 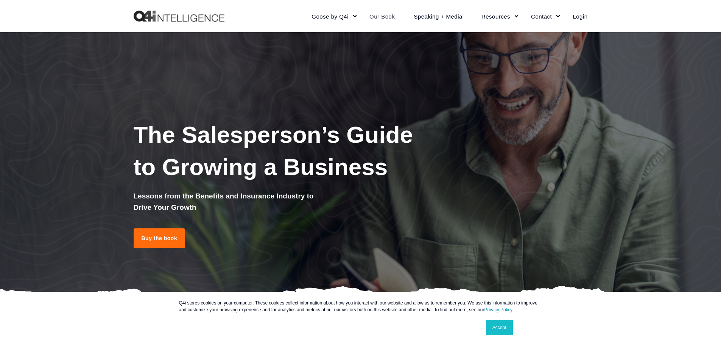 I want to click on a: Accept, so click(x=499, y=327).